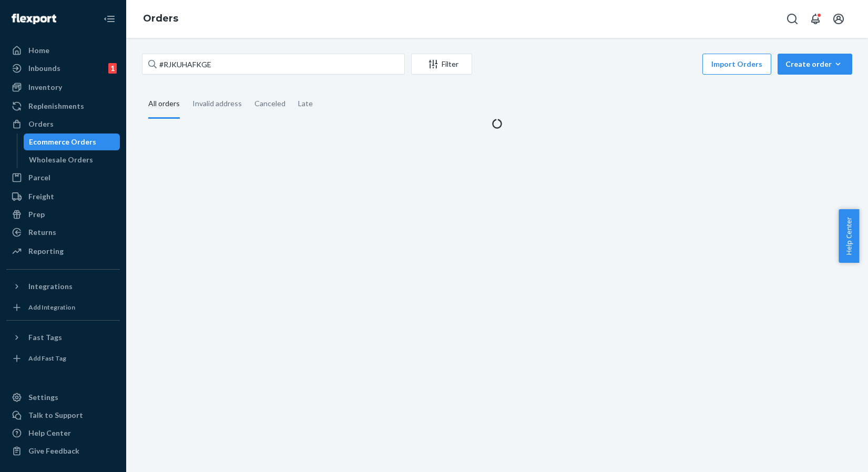  Describe the element at coordinates (63, 196) in the screenshot. I see `a: Freight` at that location.